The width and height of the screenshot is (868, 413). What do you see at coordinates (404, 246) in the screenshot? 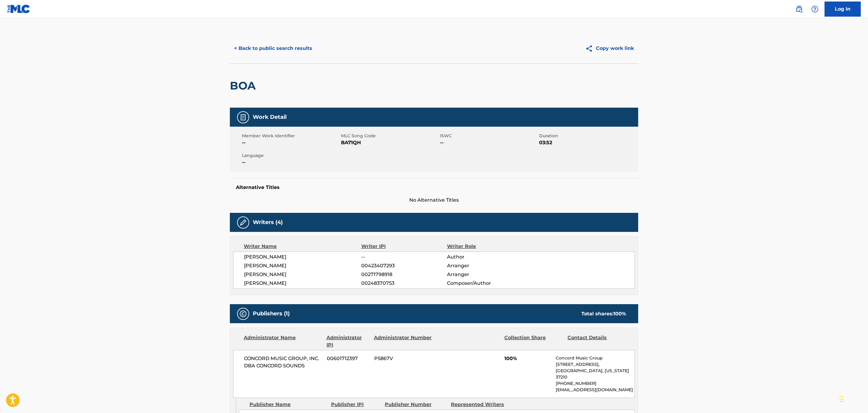
I see `div: Writer IPI` at bounding box center [404, 246].